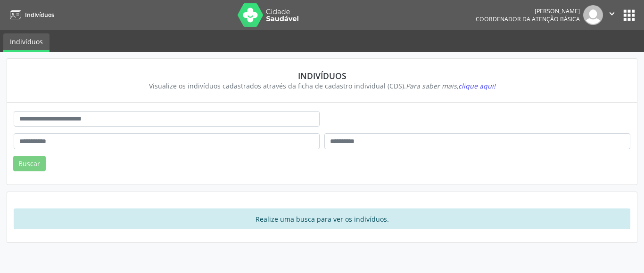 The image size is (644, 273). Describe the element at coordinates (476, 86) in the screenshot. I see `span: clique aqui!` at that location.